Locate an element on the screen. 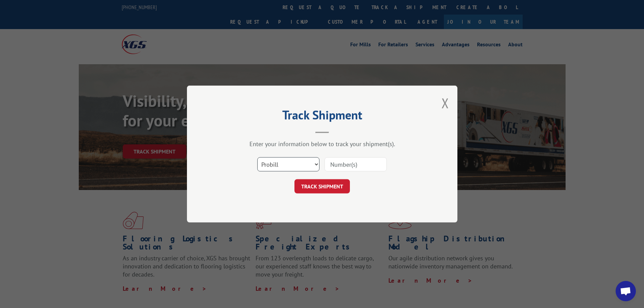  h2: Track Shipment is located at coordinates (322, 117).